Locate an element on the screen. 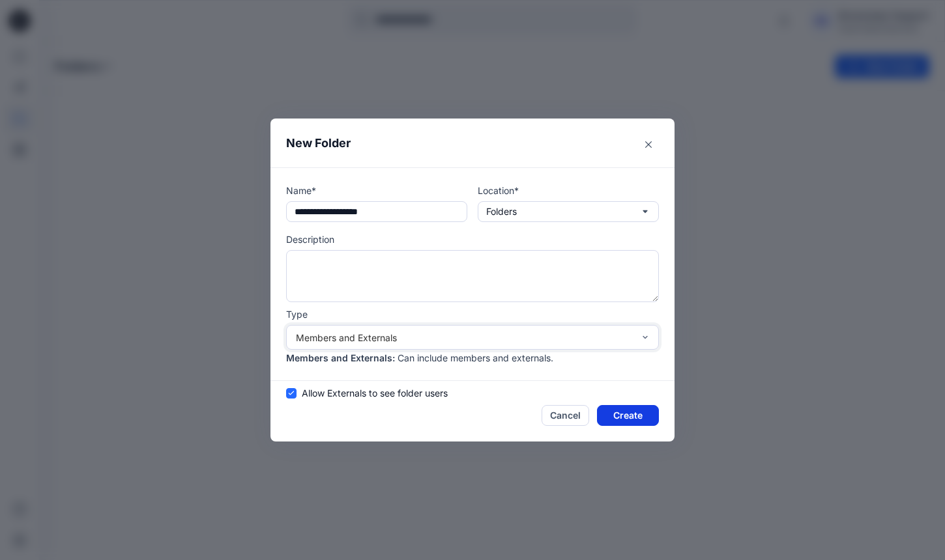 The image size is (945, 560). p: Location* is located at coordinates (568, 190).